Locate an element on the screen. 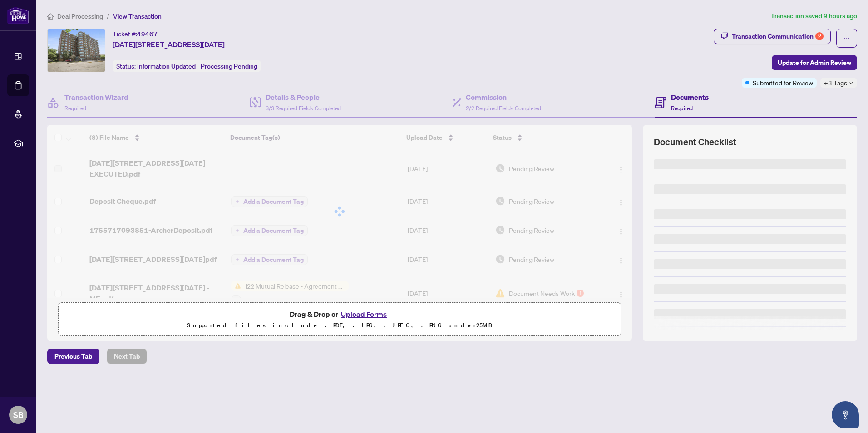 This screenshot has width=868, height=433. span: +3 Tags is located at coordinates (836, 83).